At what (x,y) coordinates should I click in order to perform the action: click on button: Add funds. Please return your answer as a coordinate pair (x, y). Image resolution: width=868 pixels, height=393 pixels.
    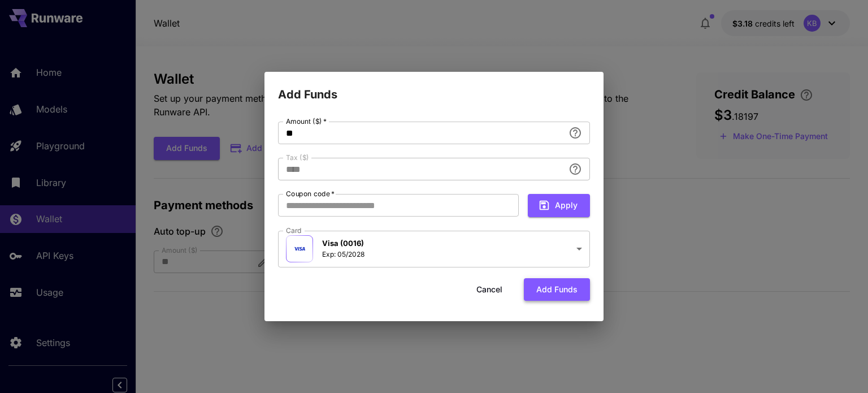
    Looking at the image, I should click on (557, 290).